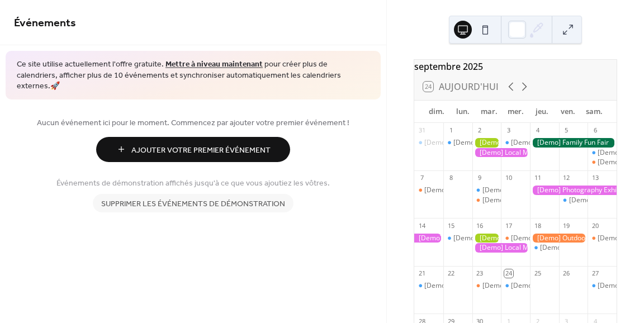 This screenshot has width=644, height=323. I want to click on div: 27, so click(595, 273).